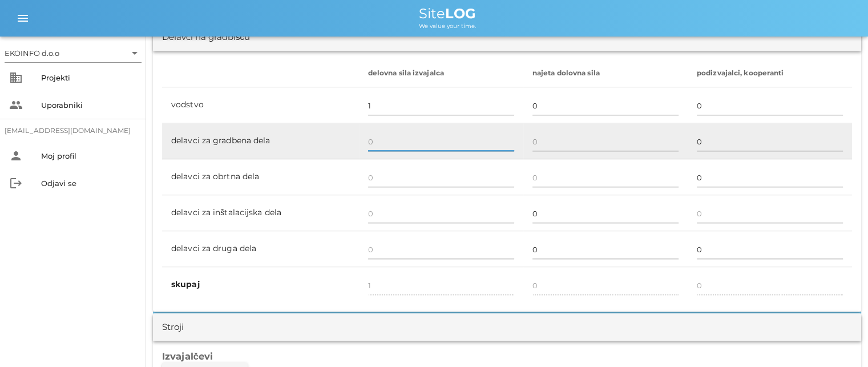 This screenshot has width=868, height=367. I want to click on td: delavci za inštalacijska dela, so click(260, 213).